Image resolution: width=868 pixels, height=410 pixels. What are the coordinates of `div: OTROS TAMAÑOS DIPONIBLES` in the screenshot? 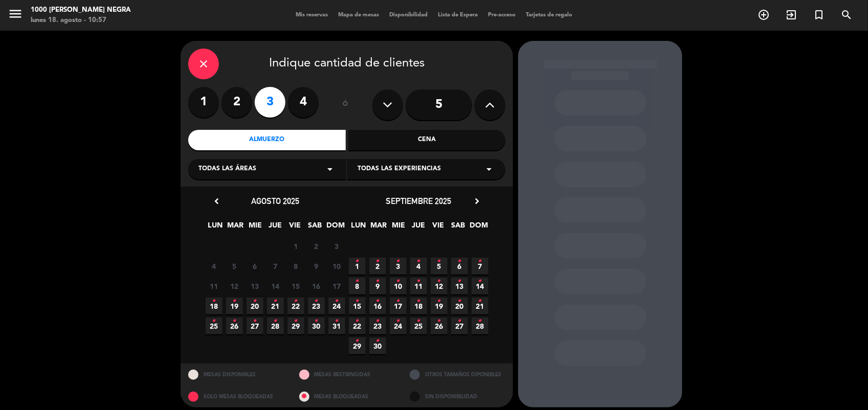 It's located at (457, 374).